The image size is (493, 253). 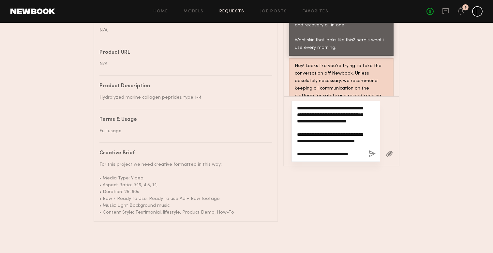 I want to click on div: Full usage., so click(x=183, y=131).